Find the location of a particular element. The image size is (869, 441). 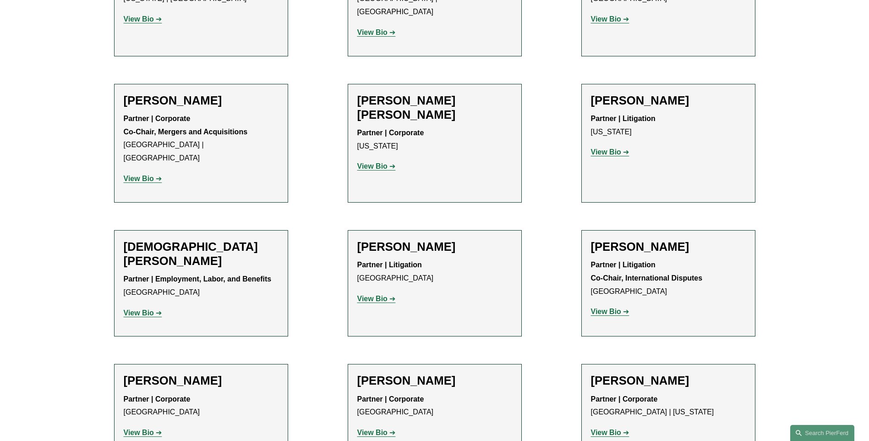

strong: Partner | Litigation Co-Chair, International Disputes is located at coordinates (647, 271).